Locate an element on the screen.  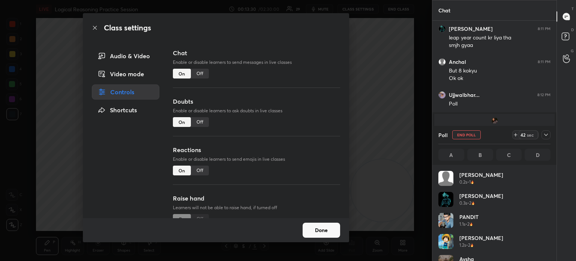
h4: Poll is located at coordinates (443, 135).